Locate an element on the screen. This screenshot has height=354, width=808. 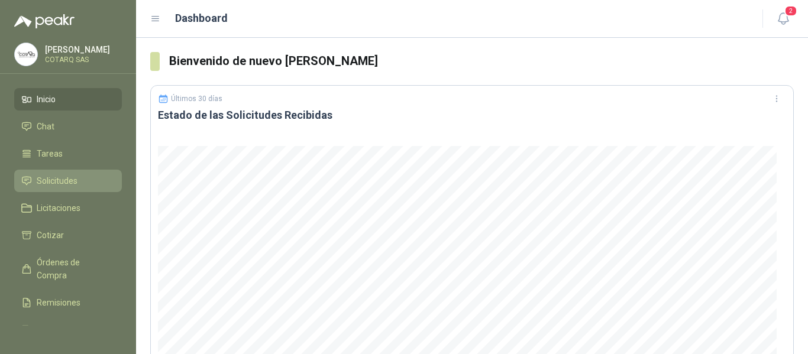
a: Inicio is located at coordinates (68, 99).